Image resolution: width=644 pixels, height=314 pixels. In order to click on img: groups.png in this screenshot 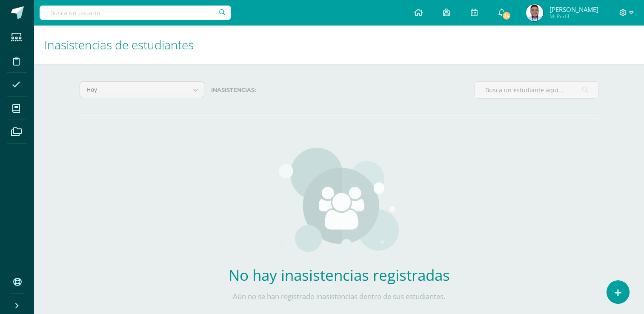, I will do `click(339, 203)`.